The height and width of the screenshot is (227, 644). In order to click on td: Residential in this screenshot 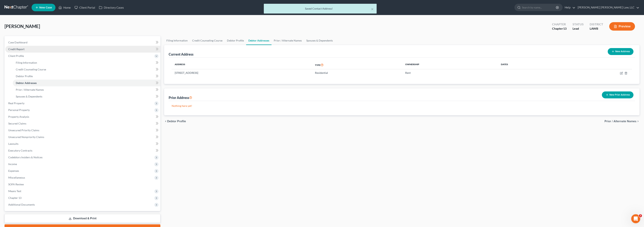, I will do `click(357, 73)`.